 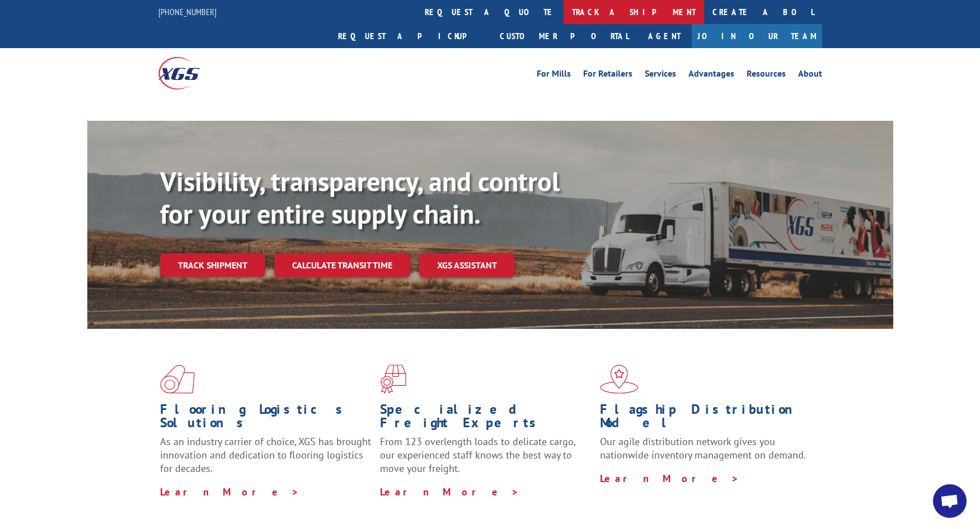 What do you see at coordinates (393, 380) in the screenshot?
I see `img: xgs-icon-focused-on-flooring-red` at bounding box center [393, 380].